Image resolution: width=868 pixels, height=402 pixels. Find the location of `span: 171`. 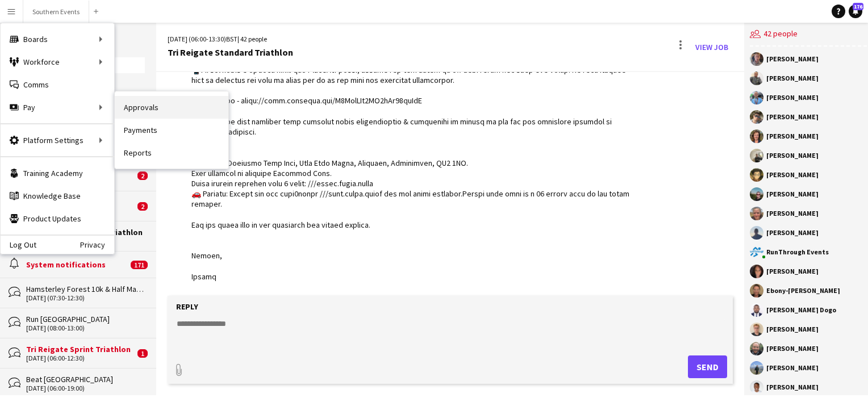

span: 171 is located at coordinates (139, 265).